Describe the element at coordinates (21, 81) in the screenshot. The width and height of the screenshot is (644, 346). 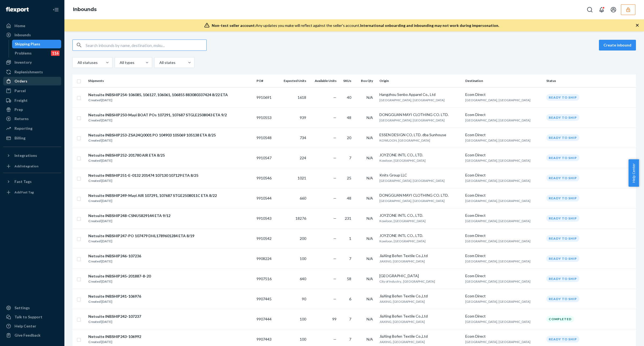
I see `div: Orders` at that location.